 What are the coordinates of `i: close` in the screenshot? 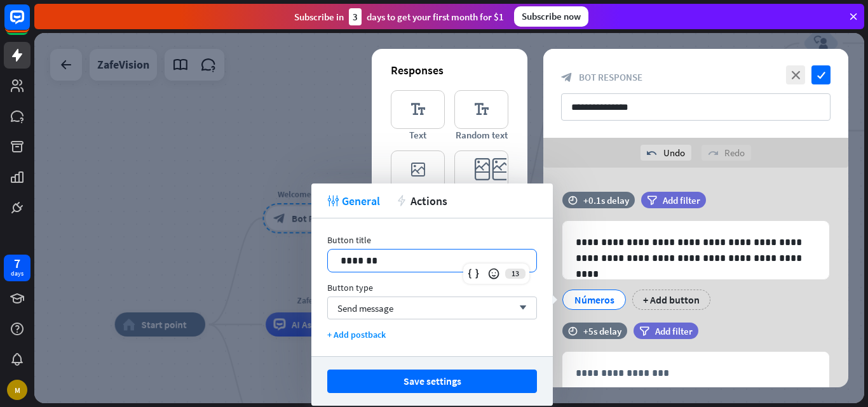 It's located at (795, 75).